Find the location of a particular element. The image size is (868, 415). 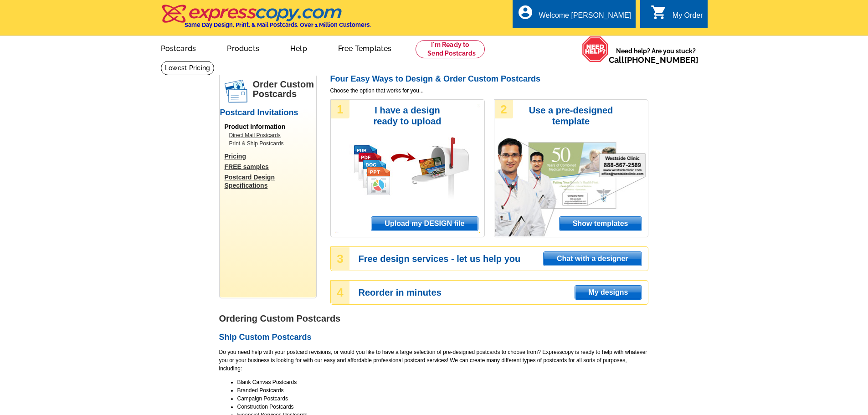

h2: Four Easy Ways to Design & Order Custom Postcards is located at coordinates (489, 79).